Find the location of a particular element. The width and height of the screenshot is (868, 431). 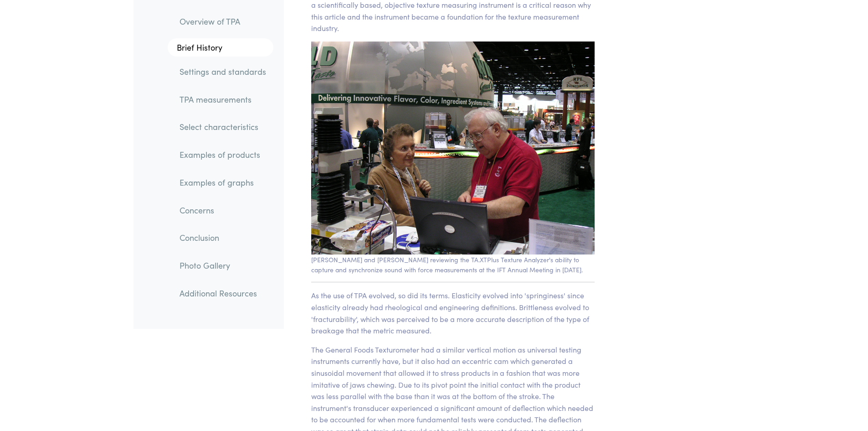

a: TPA measurements is located at coordinates (223, 99).